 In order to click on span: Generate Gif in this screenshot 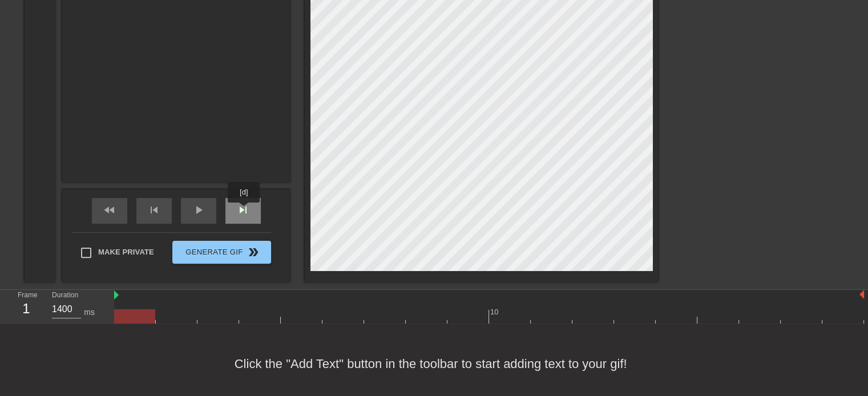, I will do `click(221, 252)`.